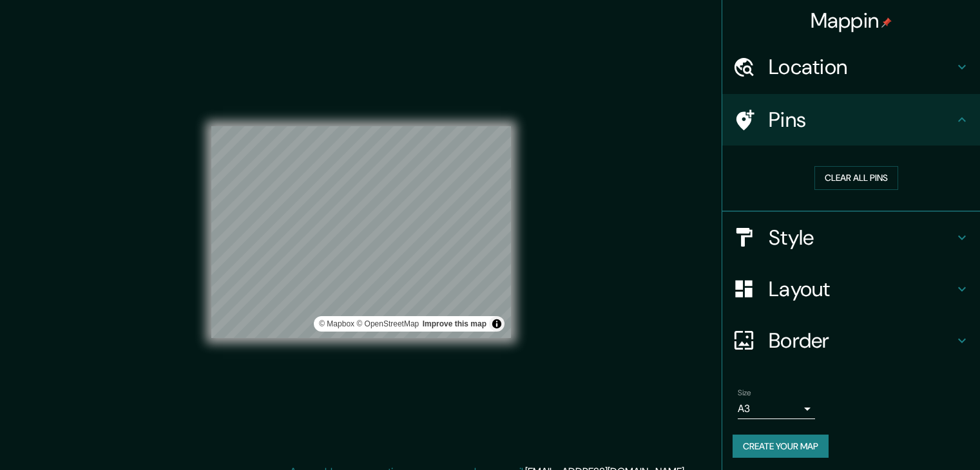 The height and width of the screenshot is (470, 980). Describe the element at coordinates (861, 67) in the screenshot. I see `h4: Location` at that location.